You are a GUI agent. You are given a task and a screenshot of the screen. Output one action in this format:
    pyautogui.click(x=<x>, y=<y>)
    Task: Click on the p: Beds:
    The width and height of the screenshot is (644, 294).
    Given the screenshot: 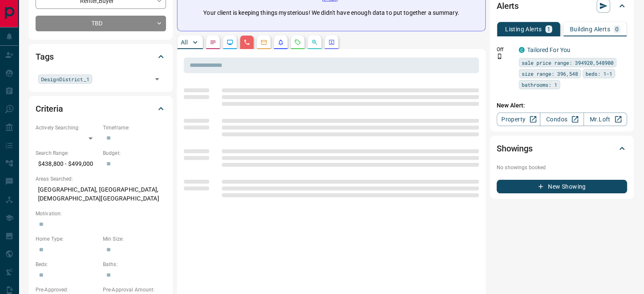 What is the action you would take?
    pyautogui.click(x=67, y=264)
    